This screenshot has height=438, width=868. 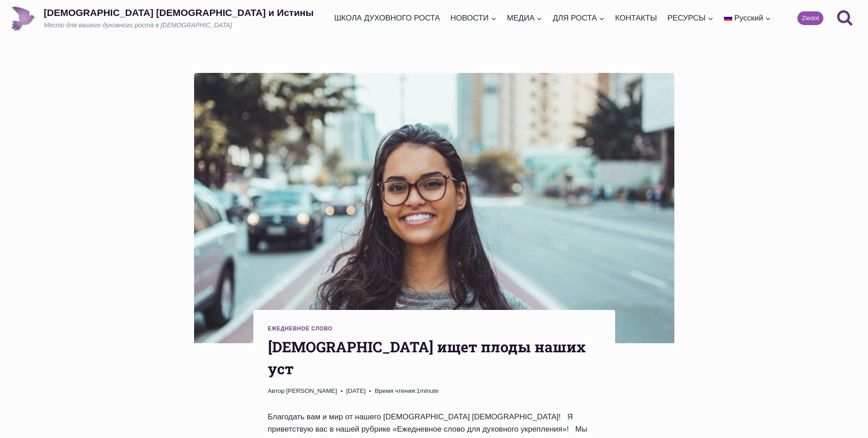 What do you see at coordinates (690, 18) in the screenshot?
I see `span: РЕСУРСЫ` at bounding box center [690, 18].